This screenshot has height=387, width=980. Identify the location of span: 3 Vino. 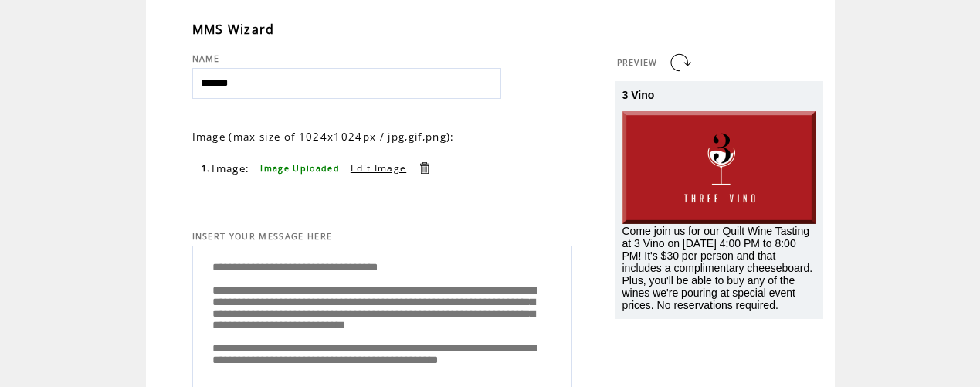
(639, 95).